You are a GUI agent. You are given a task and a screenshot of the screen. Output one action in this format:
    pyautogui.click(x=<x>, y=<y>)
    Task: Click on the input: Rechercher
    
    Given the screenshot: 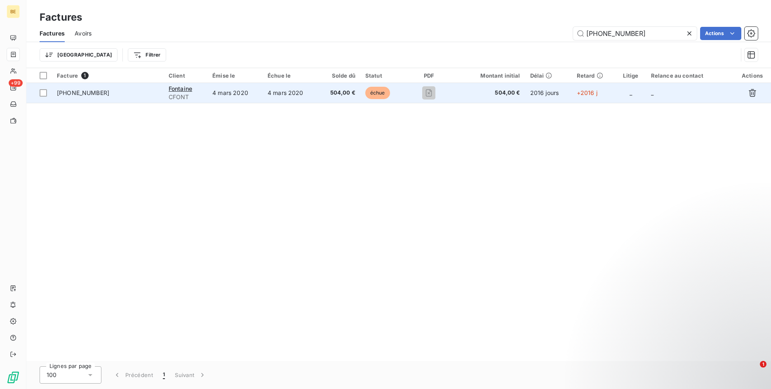 What is the action you would take?
    pyautogui.click(x=635, y=33)
    